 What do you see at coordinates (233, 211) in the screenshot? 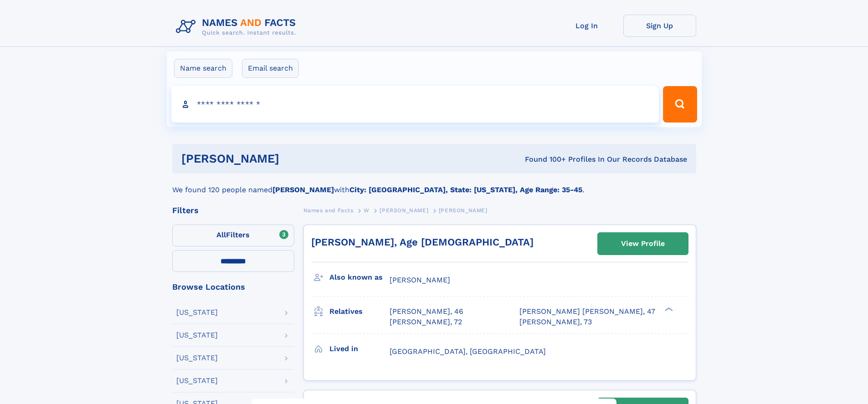
I see `div: Filters` at bounding box center [233, 211].